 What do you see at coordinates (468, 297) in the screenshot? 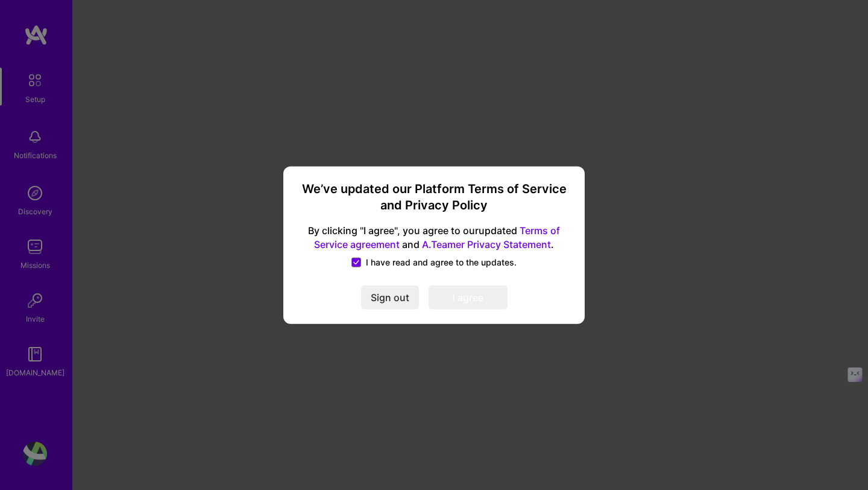
I see `button: I agree` at bounding box center [468, 297].